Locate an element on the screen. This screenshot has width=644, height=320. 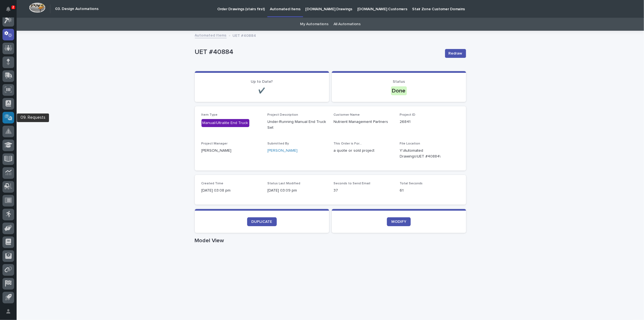
button: Redraw is located at coordinates (456, 53).